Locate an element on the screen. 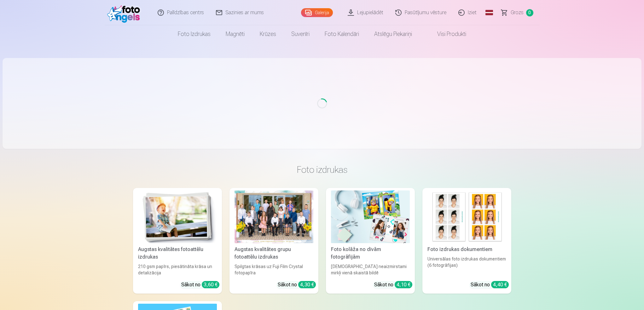  img: Foto kolāža no divām fotogrāfijām is located at coordinates (371, 216).